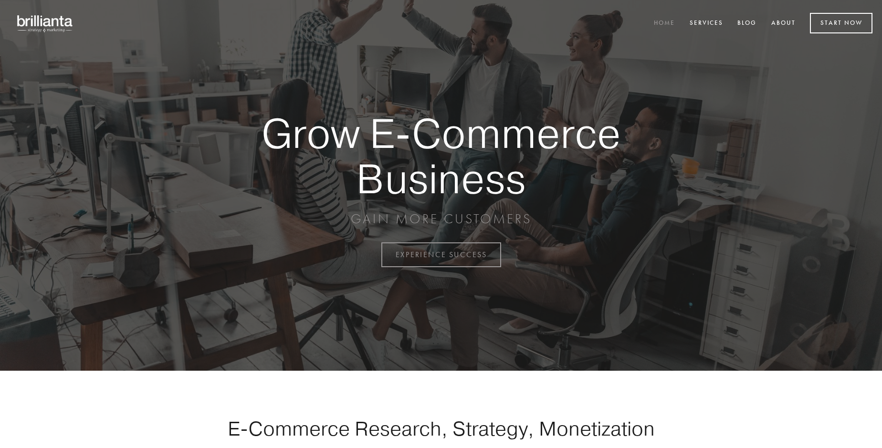  I want to click on a: Services, so click(706, 23).